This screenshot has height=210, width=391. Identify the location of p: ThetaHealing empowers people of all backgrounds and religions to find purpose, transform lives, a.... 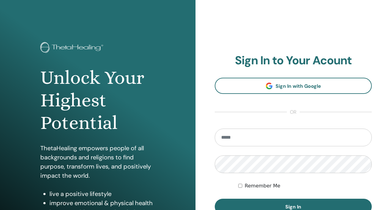
(98, 162).